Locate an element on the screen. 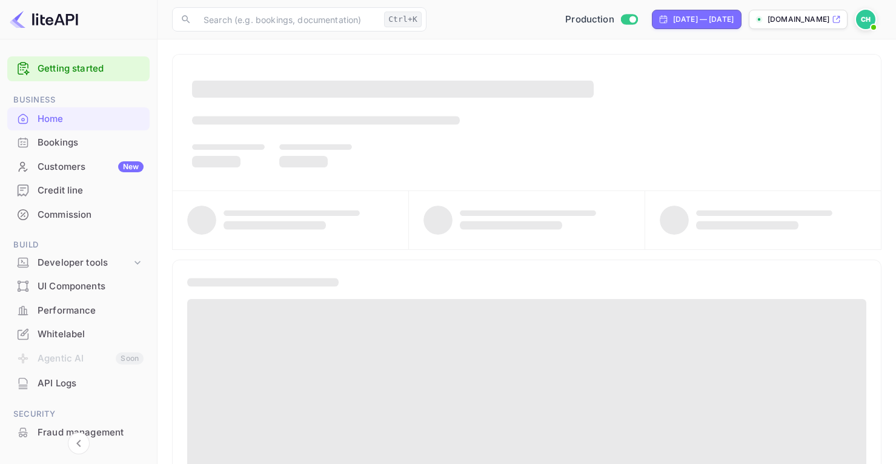  img: LiteAPI logo is located at coordinates (44, 19).